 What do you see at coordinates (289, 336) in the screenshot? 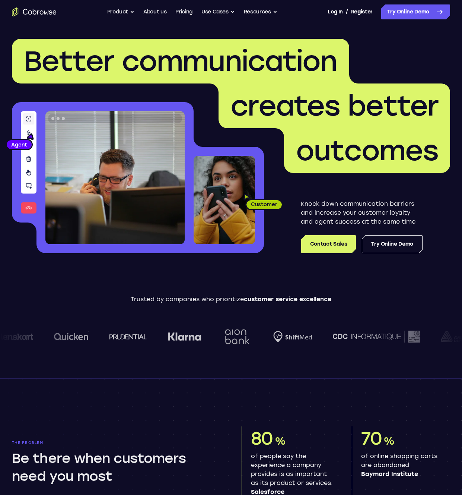
I see `img: Shiftmed` at bounding box center [289, 336].